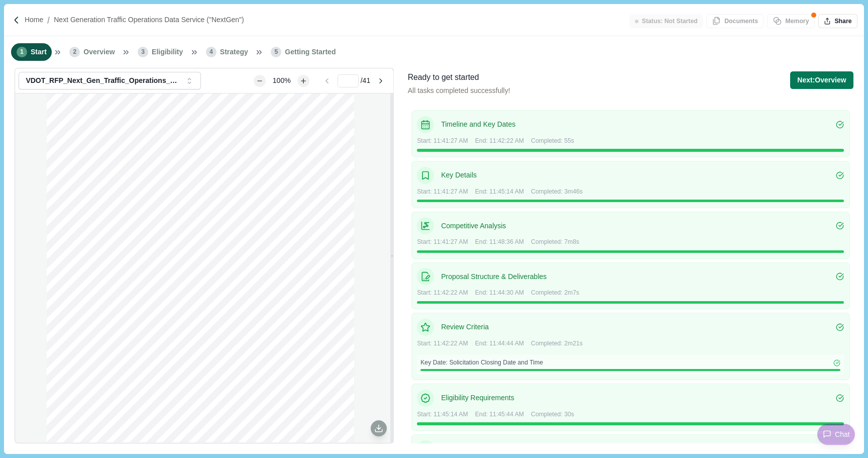  Describe the element at coordinates (100, 394) in the screenshot. I see `span: E.` at that location.